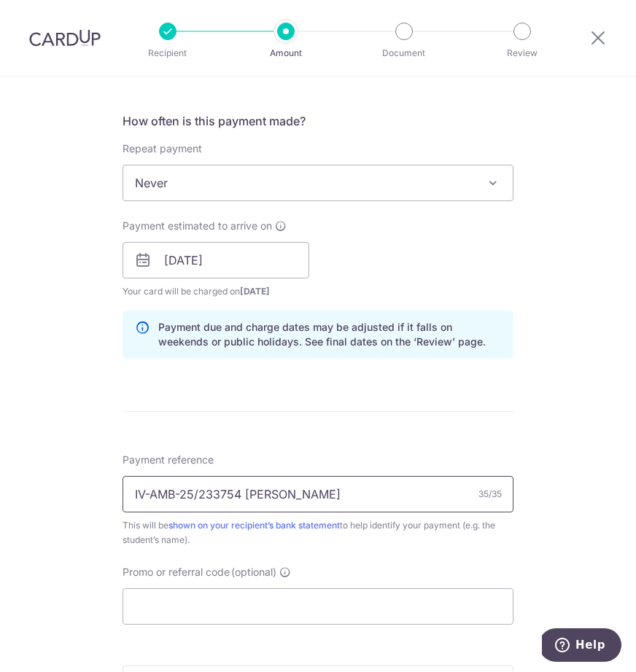 The height and width of the screenshot is (672, 636). Describe the element at coordinates (176, 572) in the screenshot. I see `span: Promo or referral code` at that location.